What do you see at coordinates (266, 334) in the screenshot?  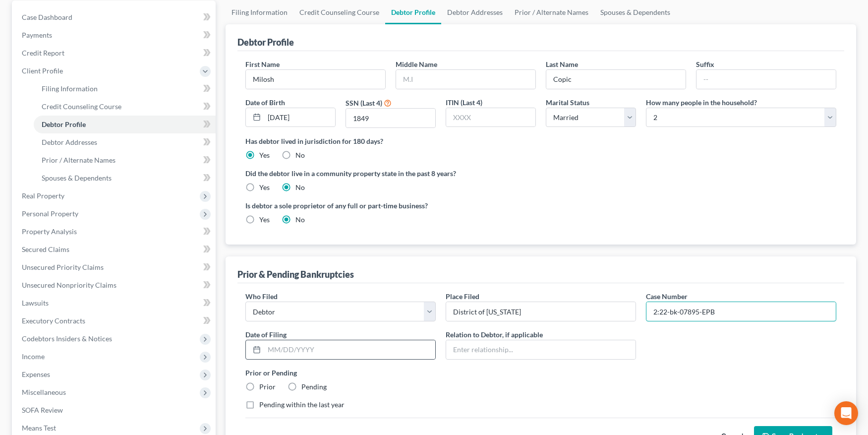 I see `span: Date of Filing` at bounding box center [266, 334].